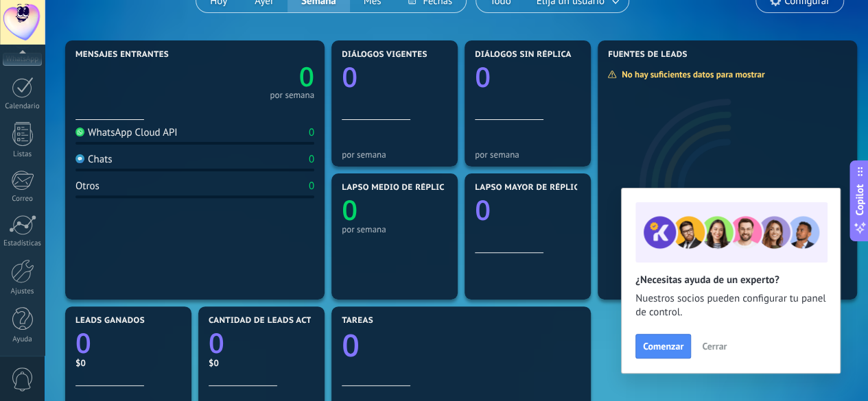 This screenshot has height=401, width=868. What do you see at coordinates (859, 200) in the screenshot?
I see `span: Copilot` at bounding box center [859, 200].